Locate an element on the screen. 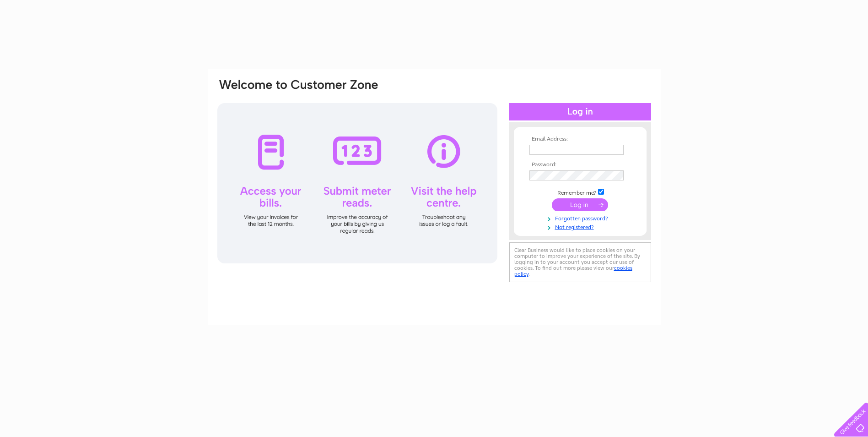 This screenshot has width=868, height=437. th: Password: is located at coordinates (580, 165).